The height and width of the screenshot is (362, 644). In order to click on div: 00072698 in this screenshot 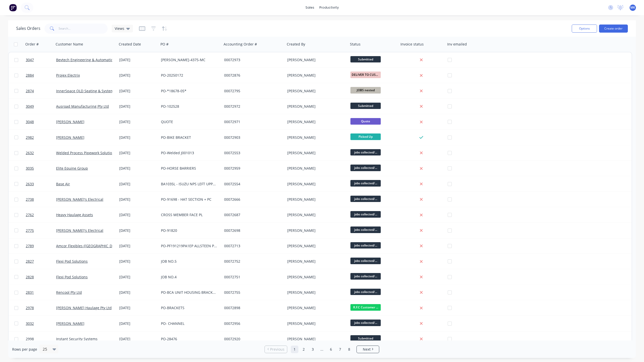, I will do `click(252, 231)`.